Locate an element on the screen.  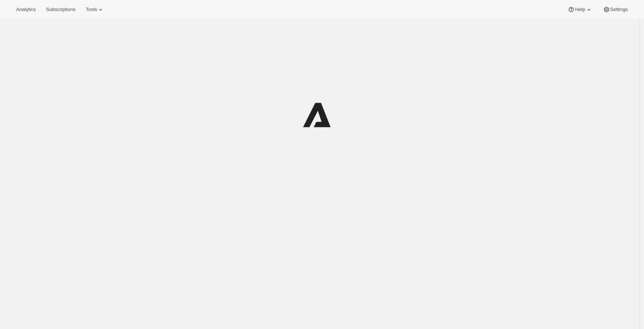
button: Tools is located at coordinates (95, 9).